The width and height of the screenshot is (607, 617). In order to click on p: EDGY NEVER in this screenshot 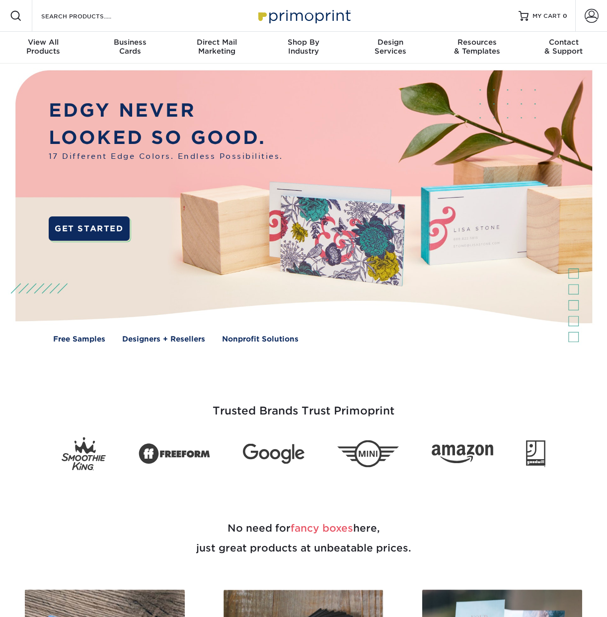, I will do `click(166, 110)`.